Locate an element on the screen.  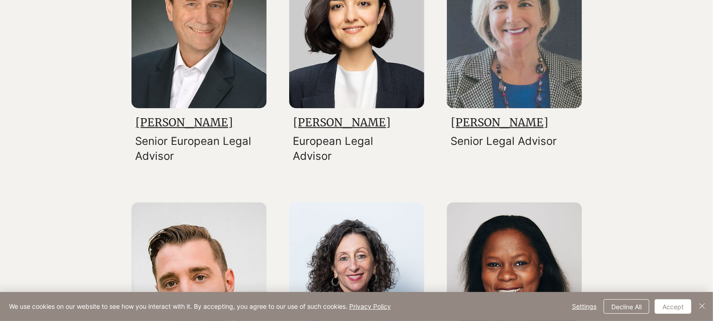
button: Accept is located at coordinates (673, 306).